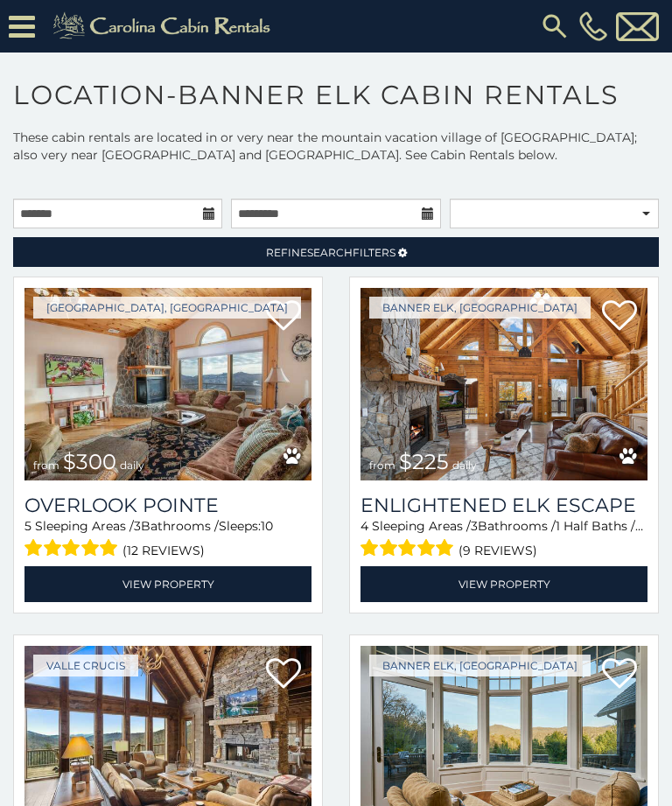 The width and height of the screenshot is (672, 806). I want to click on a: Enlightened Elk Escape, so click(504, 505).